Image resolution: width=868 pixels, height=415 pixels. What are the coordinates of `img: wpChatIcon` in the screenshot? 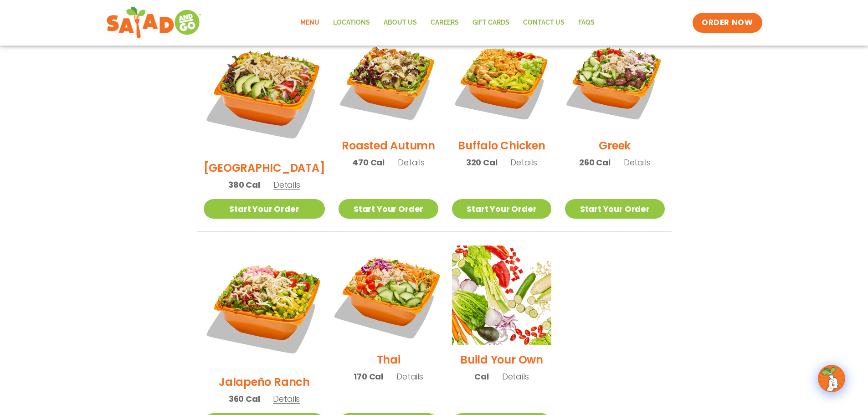 It's located at (831, 378).